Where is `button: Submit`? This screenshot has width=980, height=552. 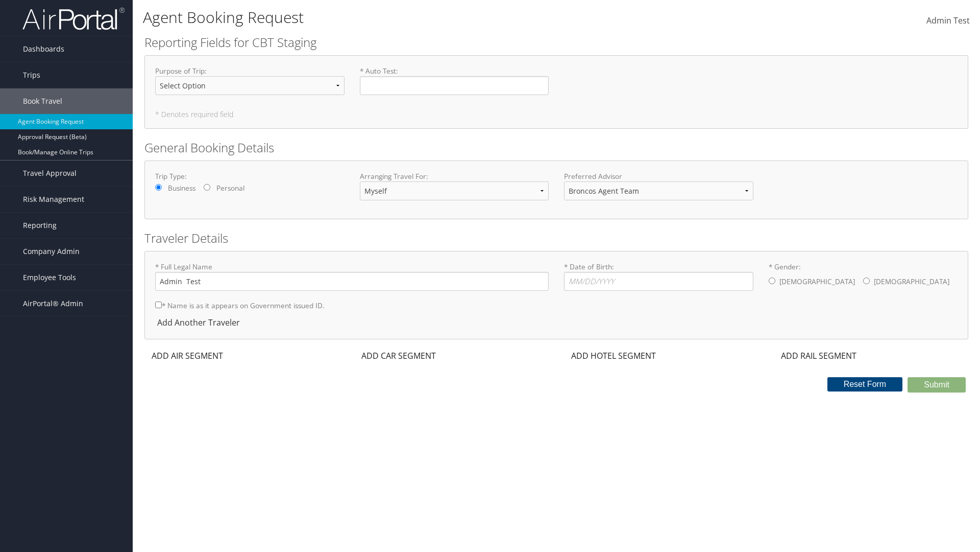
button: Submit is located at coordinates (937, 385).